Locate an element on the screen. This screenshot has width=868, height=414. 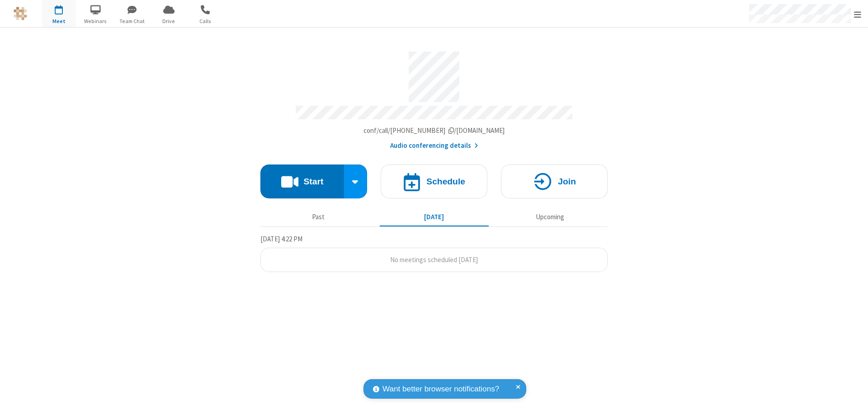
span: Meet is located at coordinates (59, 21).